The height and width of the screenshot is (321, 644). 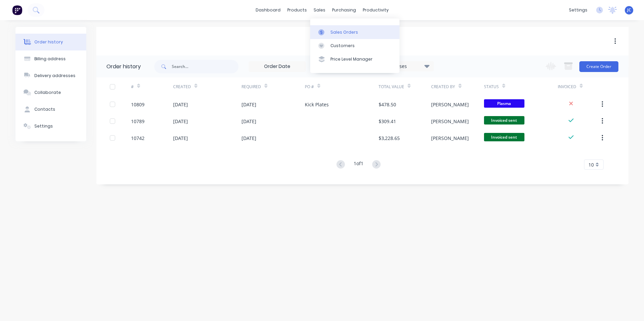 What do you see at coordinates (51, 126) in the screenshot?
I see `button: Settings` at bounding box center [51, 126].